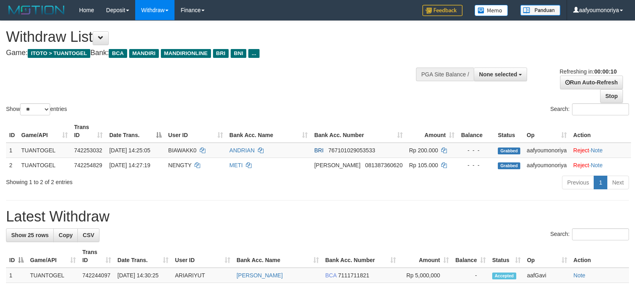 The height and width of the screenshot is (287, 635). I want to click on div: PGA Site Balance /, so click(445, 74).